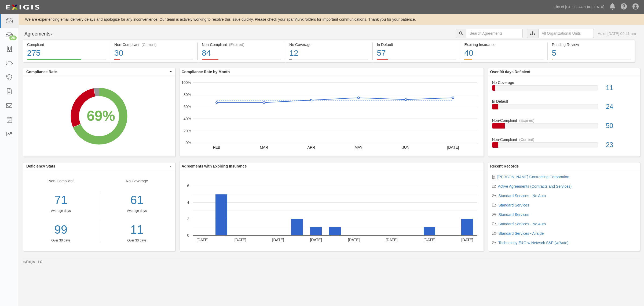 The width and height of the screenshot is (644, 306). What do you see at coordinates (101, 115) in the screenshot?
I see `div: 69%` at bounding box center [101, 115].